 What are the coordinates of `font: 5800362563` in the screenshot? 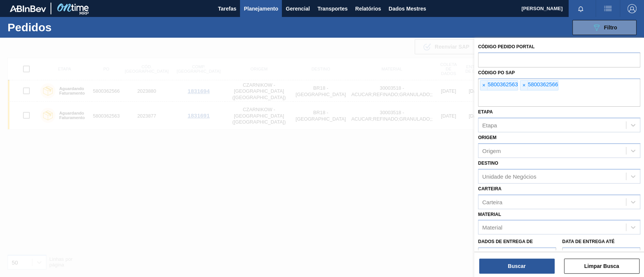 It's located at (503, 84).